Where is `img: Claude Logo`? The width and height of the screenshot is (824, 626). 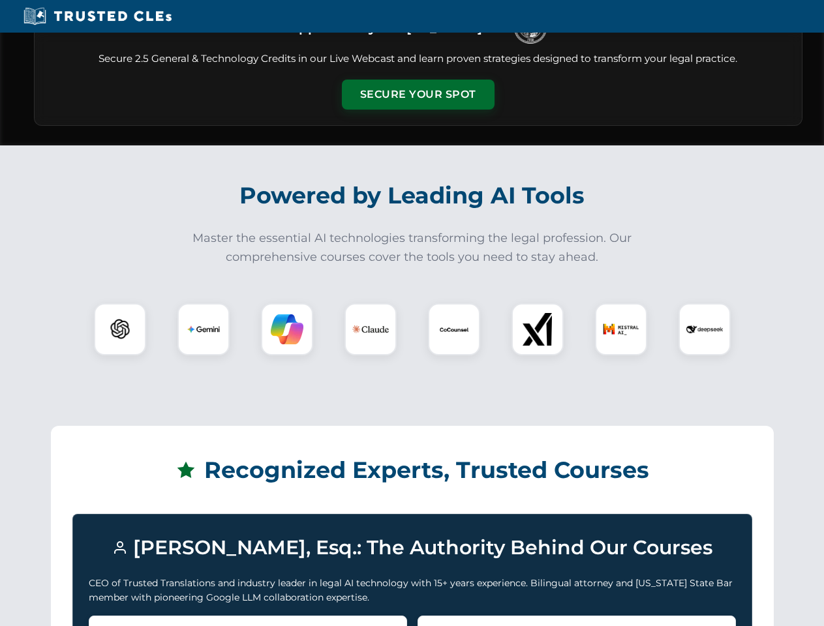
img: Claude Logo is located at coordinates (371, 330).